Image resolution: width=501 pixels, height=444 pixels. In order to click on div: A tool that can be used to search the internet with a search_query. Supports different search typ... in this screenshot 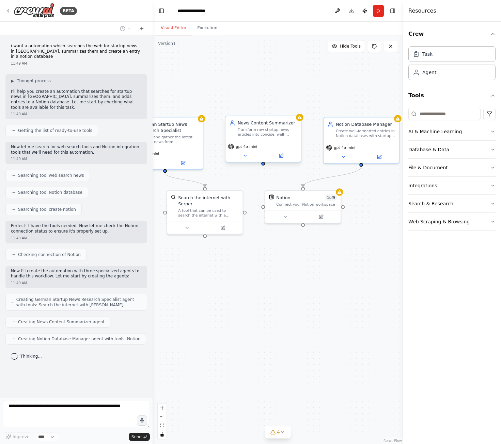, I will do `click(208, 213)`.